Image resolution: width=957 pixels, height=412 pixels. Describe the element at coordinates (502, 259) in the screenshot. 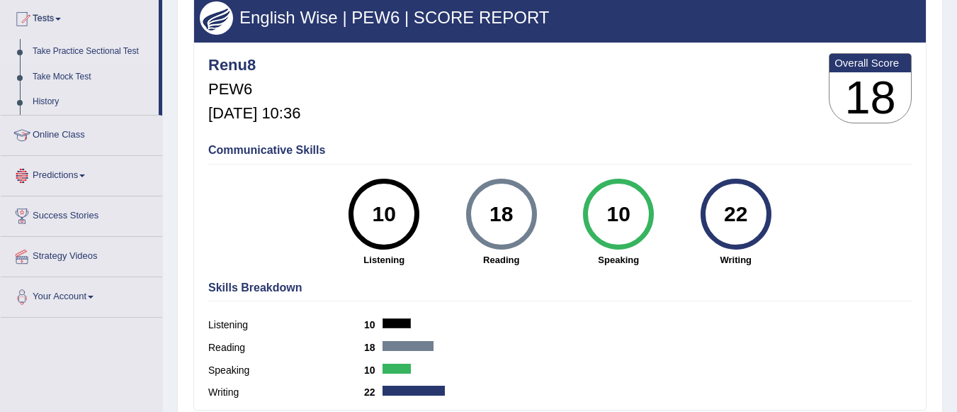

I see `strong: Reading` at that location.